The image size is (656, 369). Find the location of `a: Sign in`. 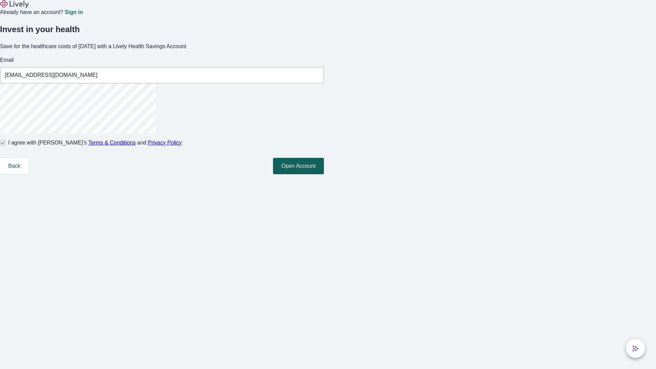

a: Sign in is located at coordinates (73, 12).